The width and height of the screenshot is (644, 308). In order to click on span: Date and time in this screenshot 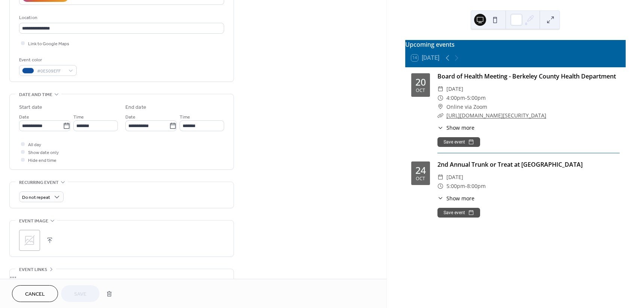, I will do `click(35, 95)`.